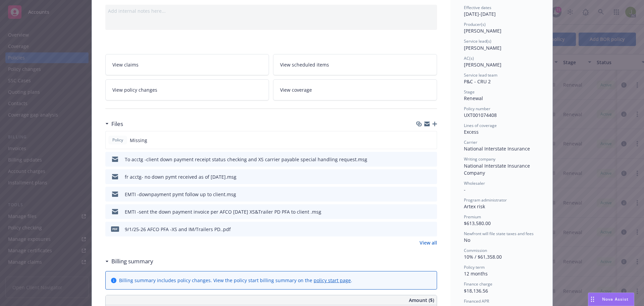 The height and width of the screenshot is (306, 644). Describe the element at coordinates (473, 98) in the screenshot. I see `span: Renewal` at that location.